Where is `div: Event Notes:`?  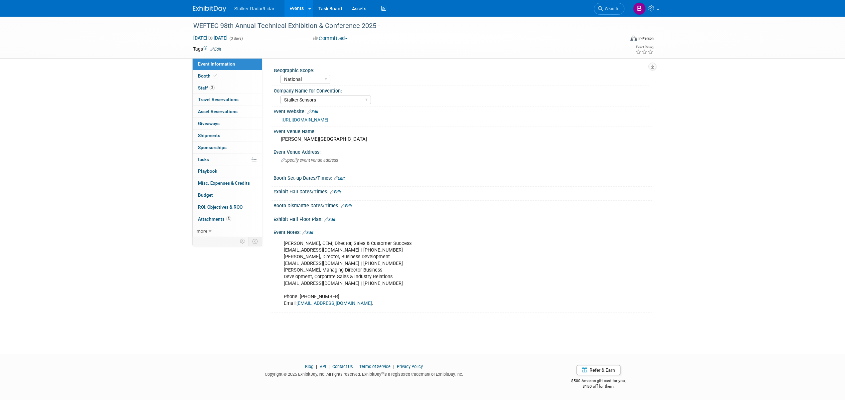
div: Event Notes: is located at coordinates (463, 232).